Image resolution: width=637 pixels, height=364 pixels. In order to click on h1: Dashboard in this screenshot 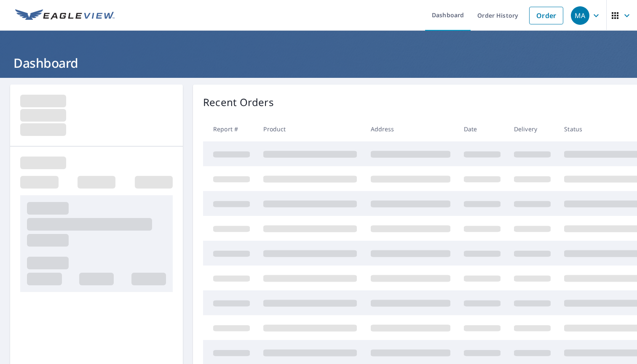, I will do `click(318, 63)`.